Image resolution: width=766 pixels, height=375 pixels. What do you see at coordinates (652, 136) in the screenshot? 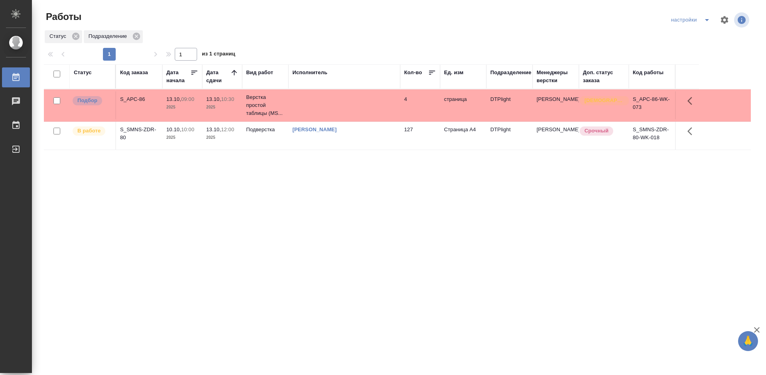
I see `td: S_SMNS-ZDR-80-WK-018` at bounding box center [652, 136].